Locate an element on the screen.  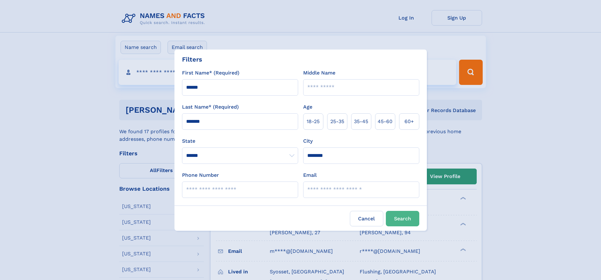
div: Filters is located at coordinates (192, 59).